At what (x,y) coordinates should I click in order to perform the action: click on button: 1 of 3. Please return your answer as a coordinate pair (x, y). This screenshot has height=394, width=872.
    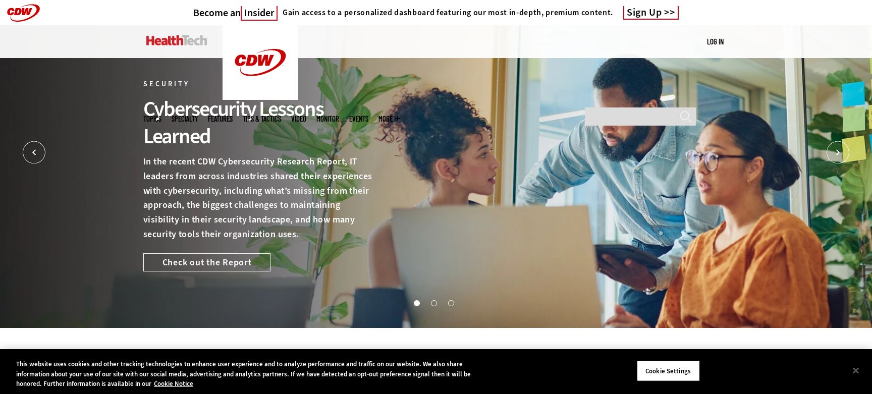
    Looking at the image, I should click on (416, 303).